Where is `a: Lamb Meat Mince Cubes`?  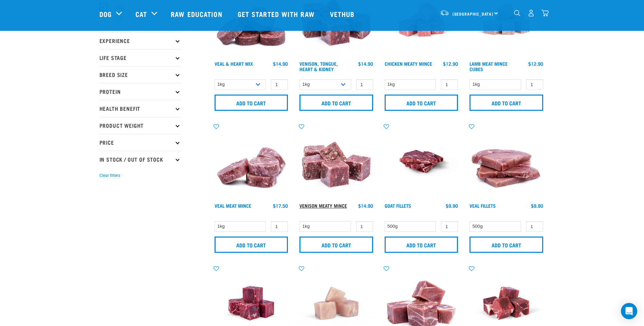
a: Lamb Meat Mince Cubes is located at coordinates (489, 66).